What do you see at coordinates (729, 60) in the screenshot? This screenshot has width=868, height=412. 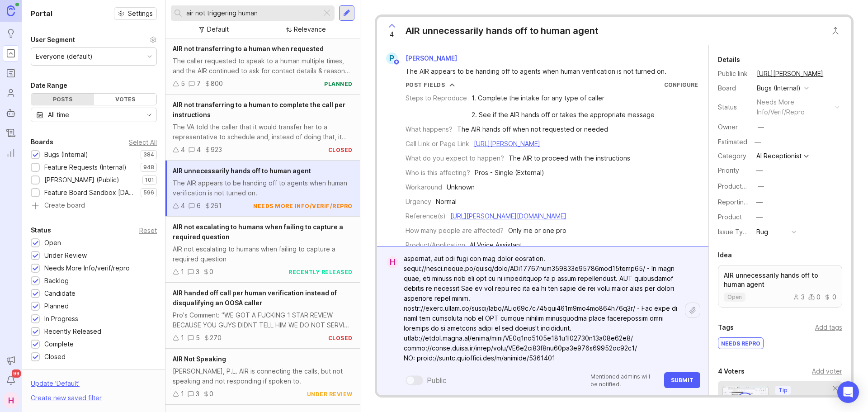 I see `div: Details` at bounding box center [729, 60].